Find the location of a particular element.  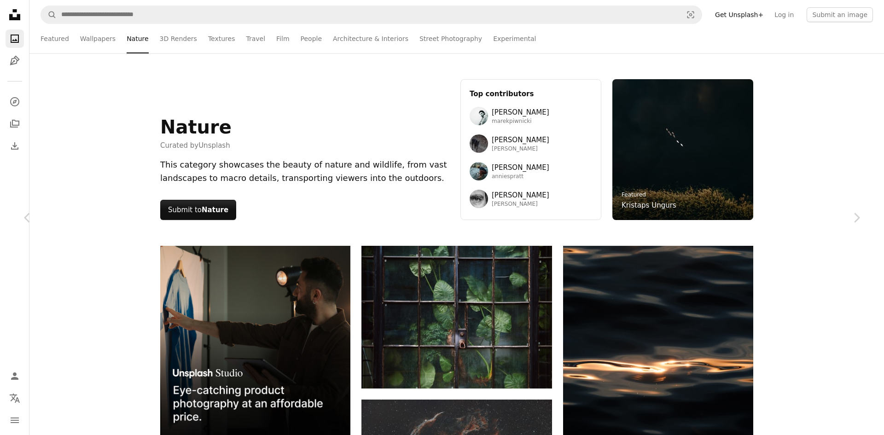

a: Illustrations is located at coordinates (15, 61).